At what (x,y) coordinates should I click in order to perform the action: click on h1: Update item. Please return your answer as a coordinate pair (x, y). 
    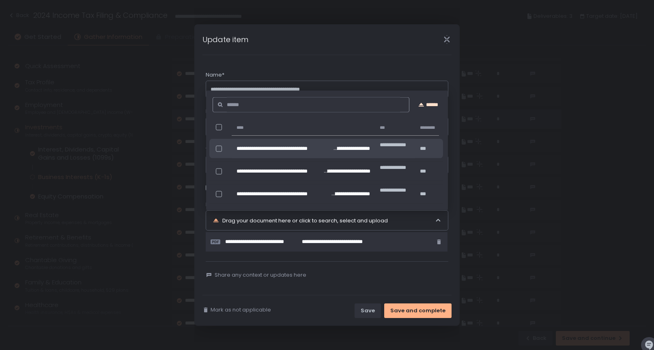
    Looking at the image, I should click on (225, 39).